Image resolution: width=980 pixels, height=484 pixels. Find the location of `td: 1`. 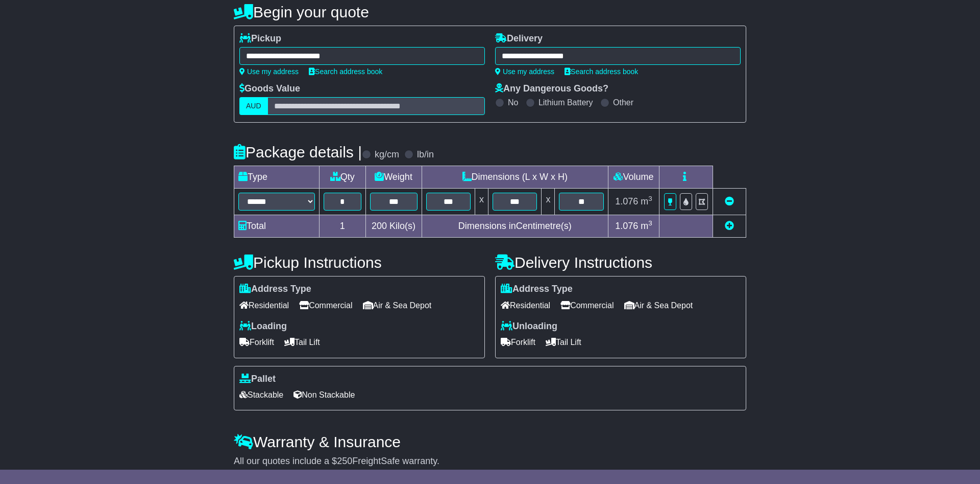

td: 1 is located at coordinates (343, 226).